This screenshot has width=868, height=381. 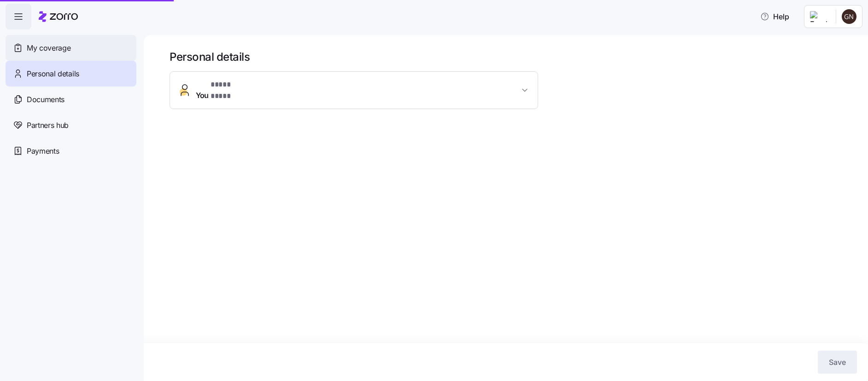 I want to click on a: Payments, so click(x=71, y=151).